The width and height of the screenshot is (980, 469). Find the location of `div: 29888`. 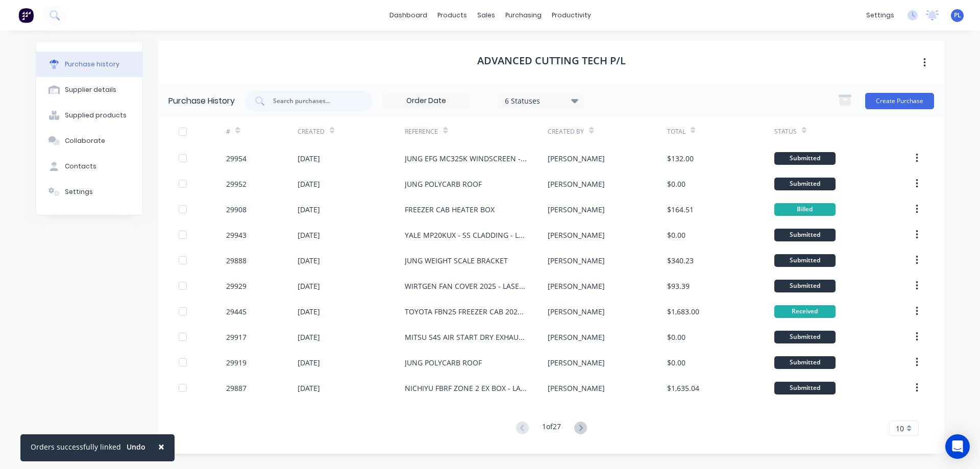

div: 29888 is located at coordinates (237, 260).